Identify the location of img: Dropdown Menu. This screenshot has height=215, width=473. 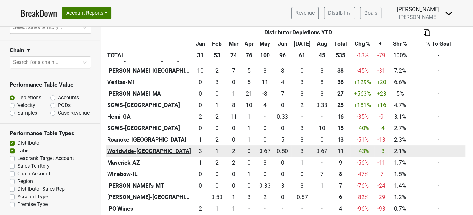
(449, 13).